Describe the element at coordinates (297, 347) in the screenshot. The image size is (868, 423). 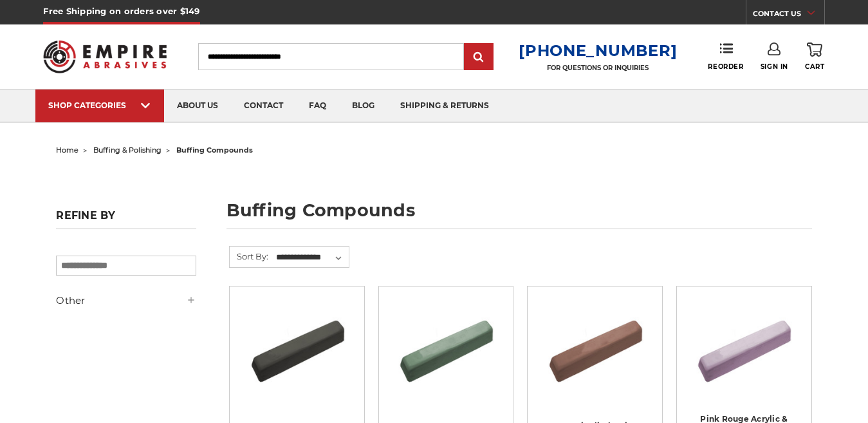
I see `img: Black Stainless Steel Buffing Compound` at that location.